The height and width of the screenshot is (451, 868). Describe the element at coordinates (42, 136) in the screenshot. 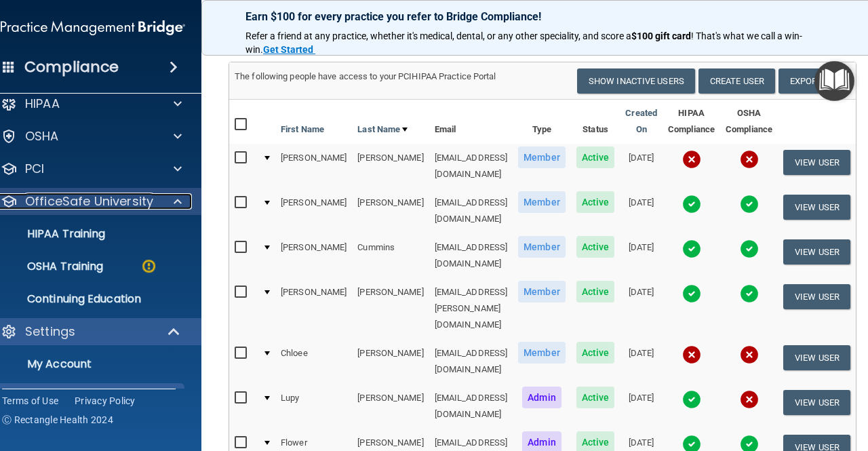

I see `p: OSHA` at that location.